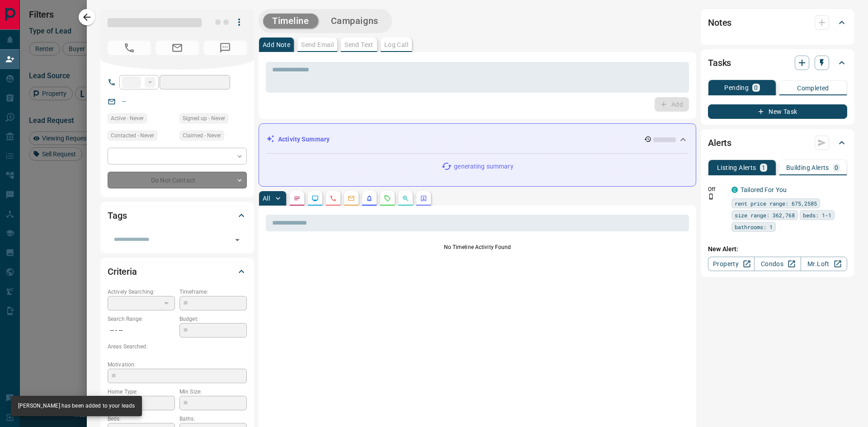  Describe the element at coordinates (127, 118) in the screenshot. I see `span: Active - Never` at that location.